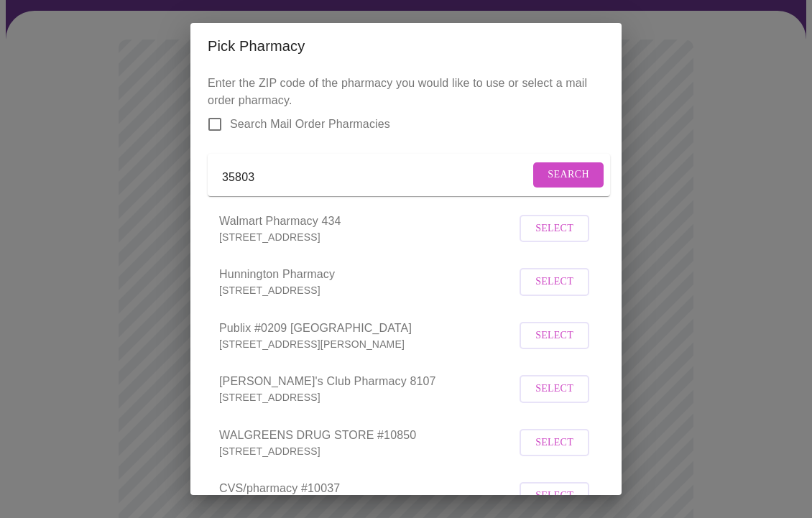  I want to click on span: WALGREENS DRUG STORE #10850, so click(367, 435).